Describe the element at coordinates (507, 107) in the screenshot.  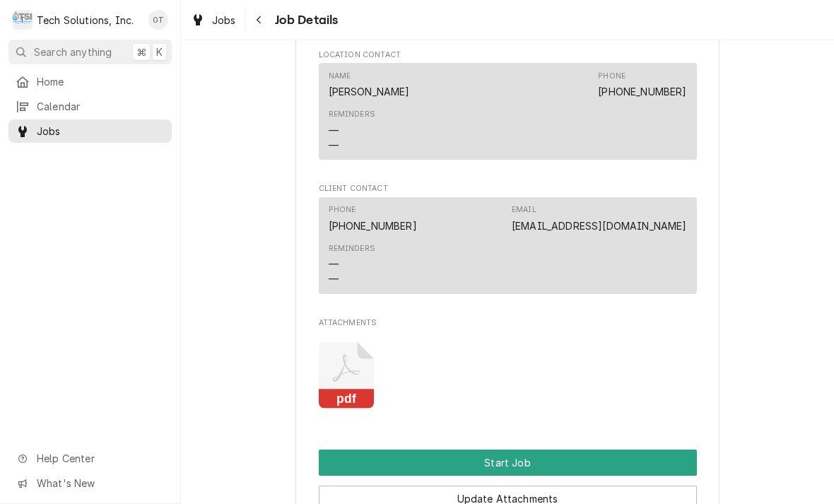
I see `div: Location Contact` at that location.